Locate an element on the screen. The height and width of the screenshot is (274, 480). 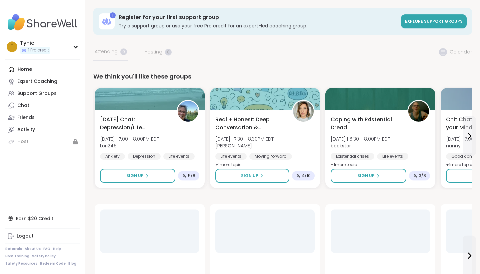
div: Moving forward is located at coordinates (271, 156).